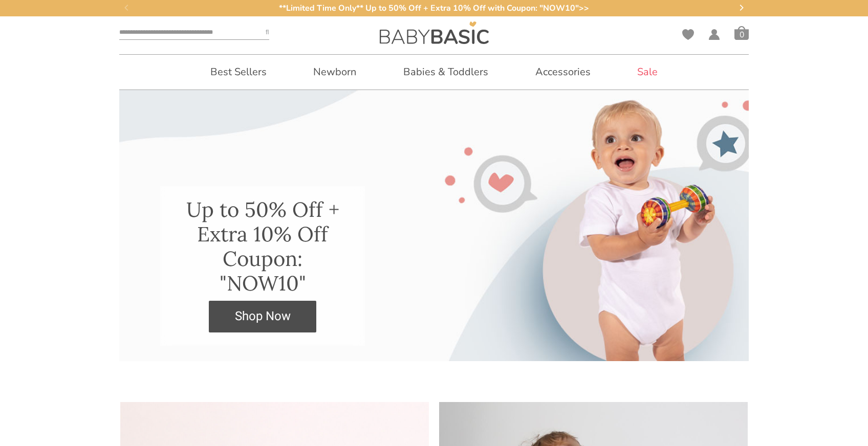  What do you see at coordinates (687, 36) in the screenshot?
I see `span: Wishlist` at bounding box center [687, 36].